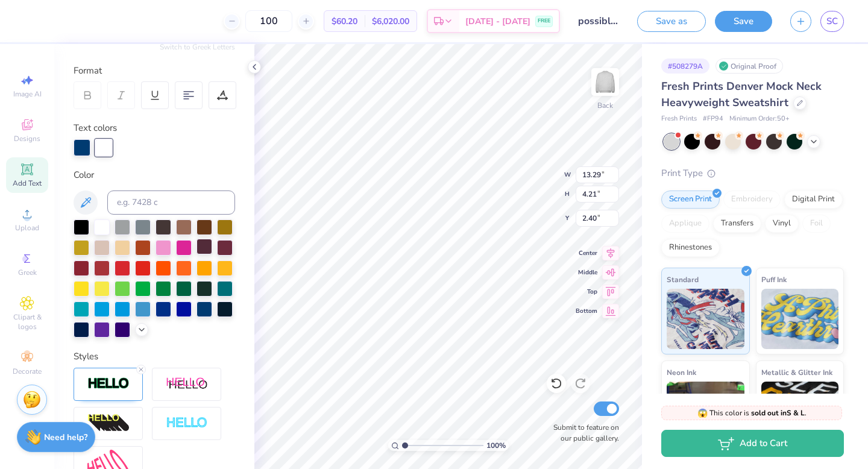 The image size is (868, 469). I want to click on span: Top, so click(587, 292).